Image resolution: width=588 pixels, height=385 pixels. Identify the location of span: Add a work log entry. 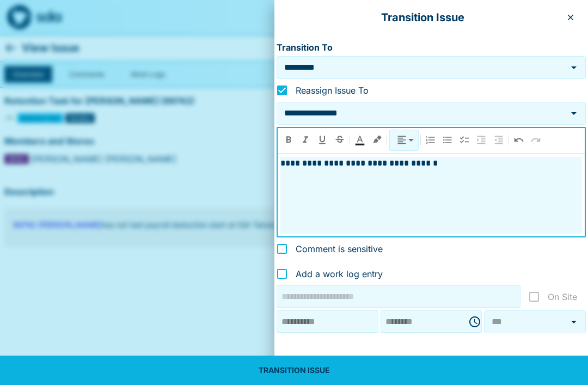
(339, 274).